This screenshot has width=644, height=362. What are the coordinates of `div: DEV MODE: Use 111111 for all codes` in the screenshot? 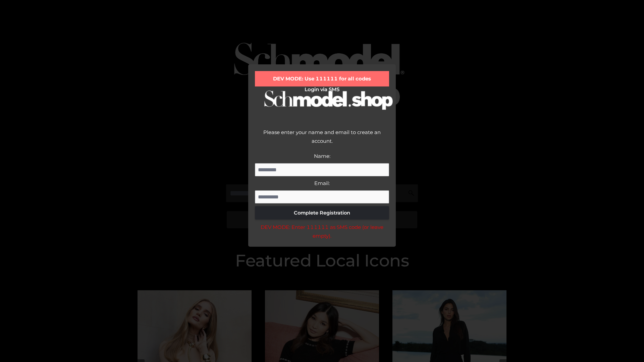 It's located at (322, 79).